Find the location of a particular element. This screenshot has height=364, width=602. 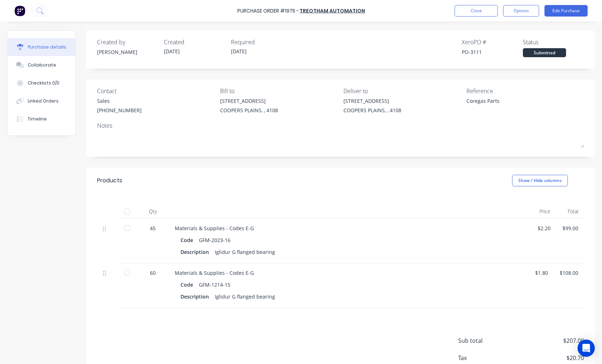

button: Purchase details is located at coordinates (41, 47).